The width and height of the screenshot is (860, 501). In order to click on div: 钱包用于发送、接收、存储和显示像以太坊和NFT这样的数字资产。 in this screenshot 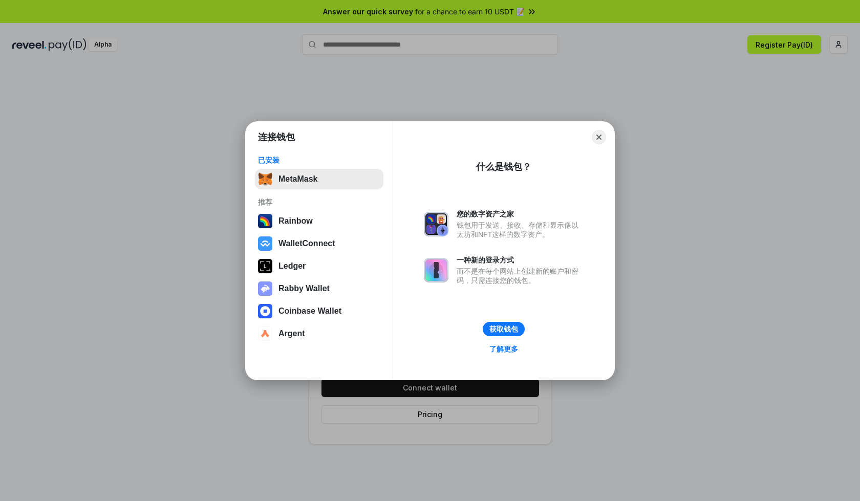, I will do `click(520, 230)`.